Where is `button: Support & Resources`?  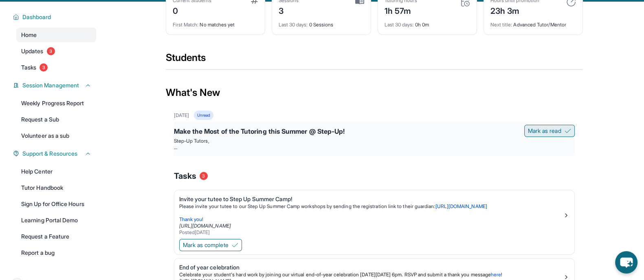 button: Support & Resources is located at coordinates (55, 154).